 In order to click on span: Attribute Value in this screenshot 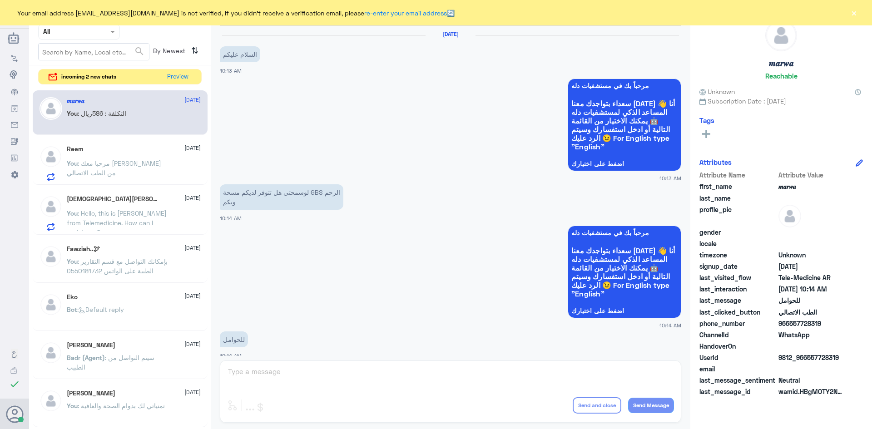, I will do `click(811, 175)`.